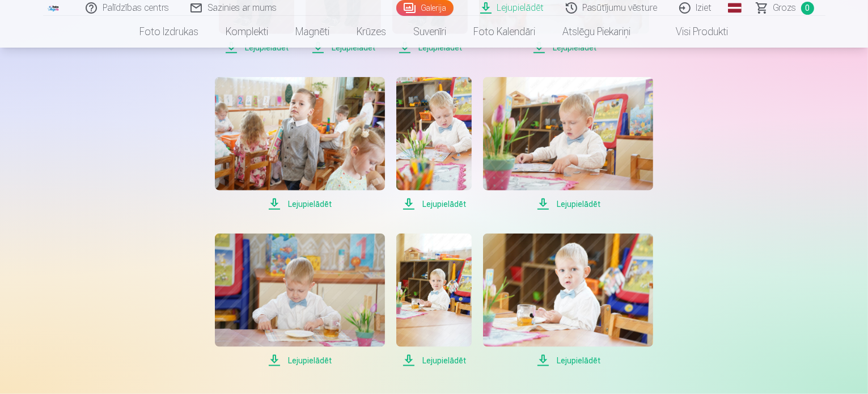 This screenshot has width=868, height=394. Describe the element at coordinates (597, 32) in the screenshot. I see `a: Atslēgu piekariņi` at that location.